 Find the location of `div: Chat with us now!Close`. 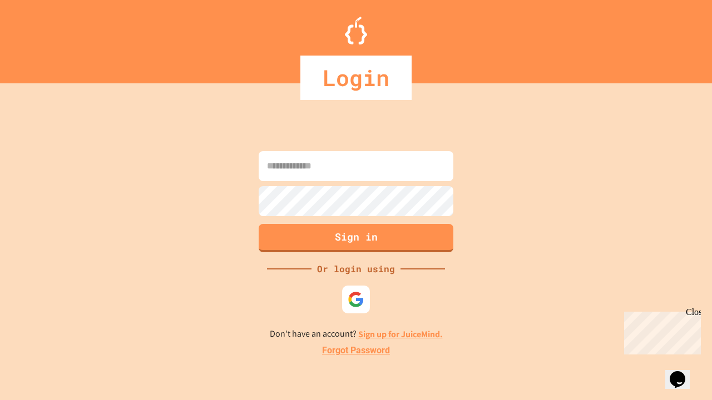

div: Chat with us now!Close is located at coordinates (41, 37).